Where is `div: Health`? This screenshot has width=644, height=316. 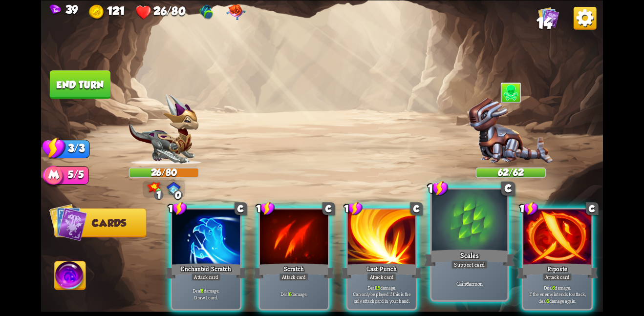
div: Health is located at coordinates (160, 13).